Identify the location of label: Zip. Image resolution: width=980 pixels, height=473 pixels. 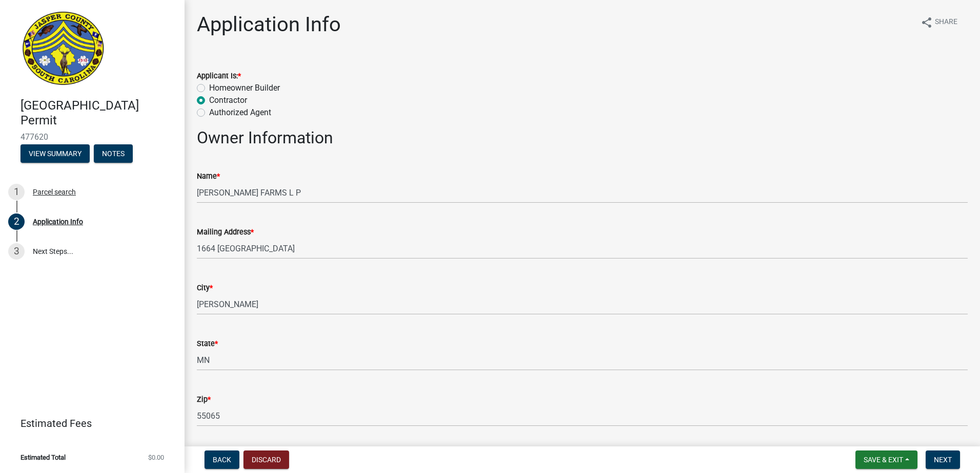
(203, 400).